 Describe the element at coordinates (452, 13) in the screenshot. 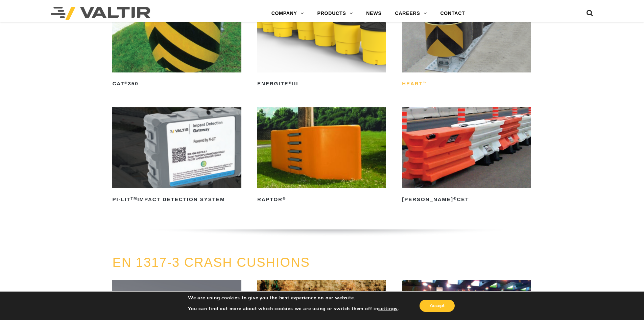

I see `a: CONTACT` at that location.